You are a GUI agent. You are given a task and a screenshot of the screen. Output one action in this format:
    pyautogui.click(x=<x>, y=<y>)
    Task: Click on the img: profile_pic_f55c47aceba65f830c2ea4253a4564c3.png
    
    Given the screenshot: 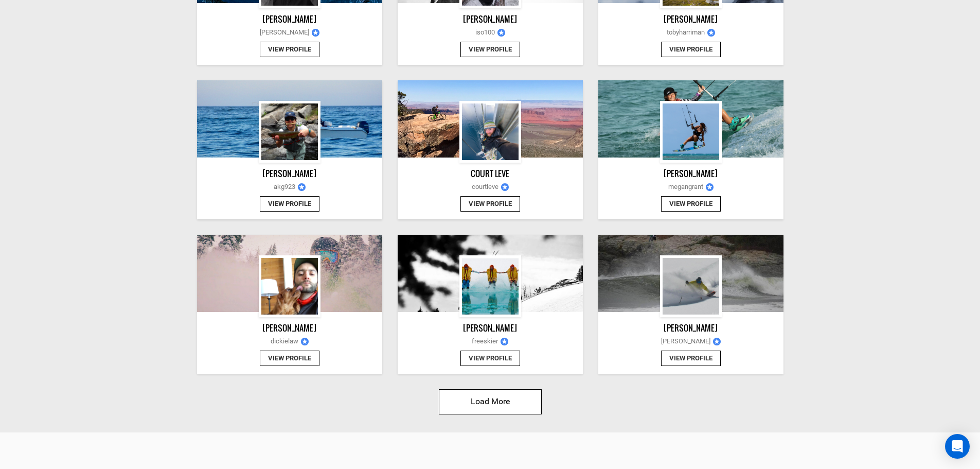 What is the action you would take?
    pyautogui.click(x=691, y=132)
    